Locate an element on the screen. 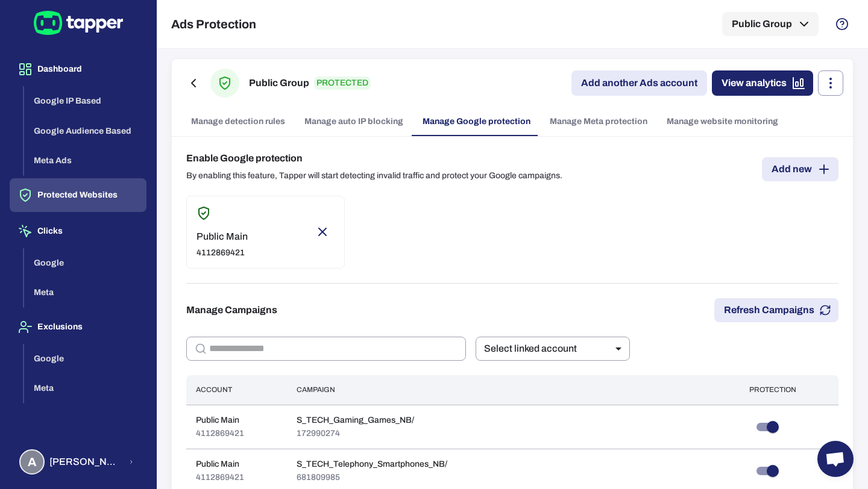  p: 681809985 is located at coordinates (372, 478).